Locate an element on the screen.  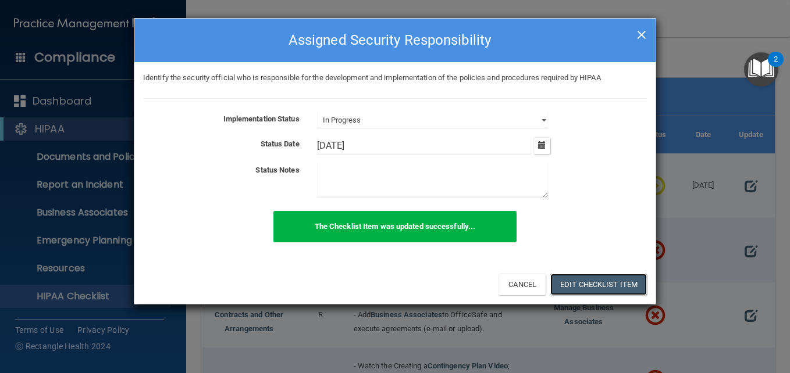
h4: Assigned Security Responsibility is located at coordinates (395, 40).